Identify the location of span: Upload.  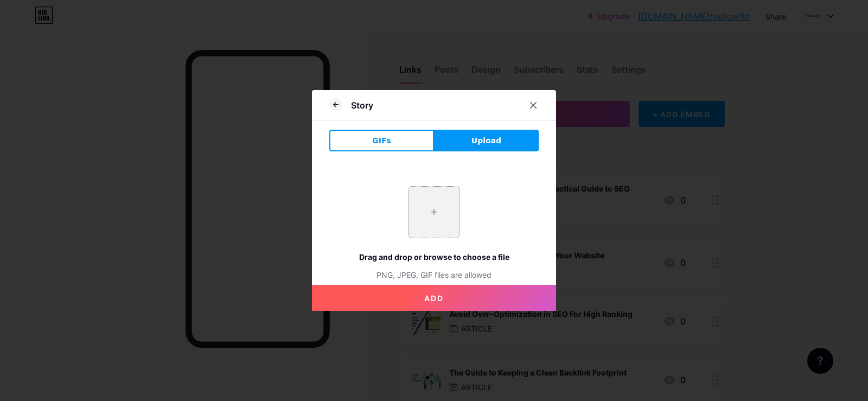
(486, 141).